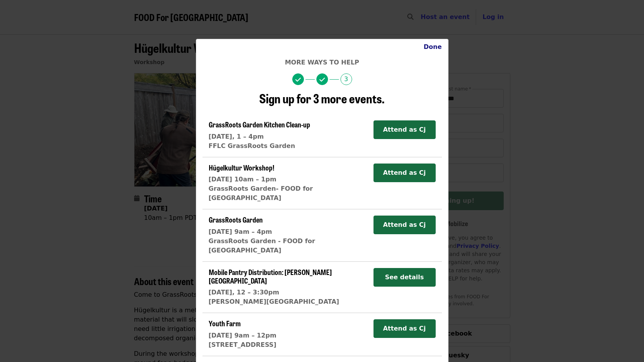  Describe the element at coordinates (225, 323) in the screenshot. I see `span: Youth Farm` at that location.